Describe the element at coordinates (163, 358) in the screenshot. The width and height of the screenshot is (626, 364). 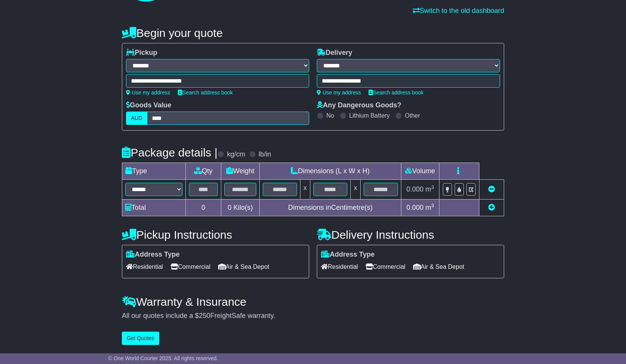
I see `span: © One World Courier 2025. All rights reserved.` at that location.